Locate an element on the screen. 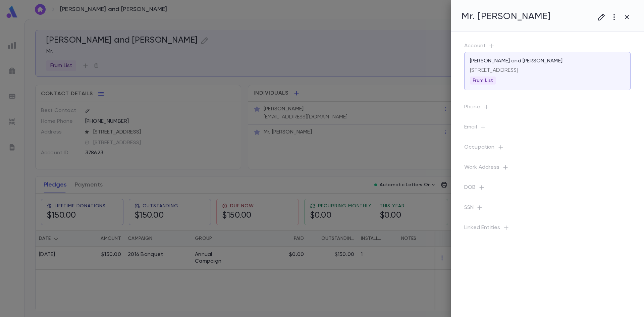 This screenshot has height=317, width=644. span: Frum List is located at coordinates (483, 81).